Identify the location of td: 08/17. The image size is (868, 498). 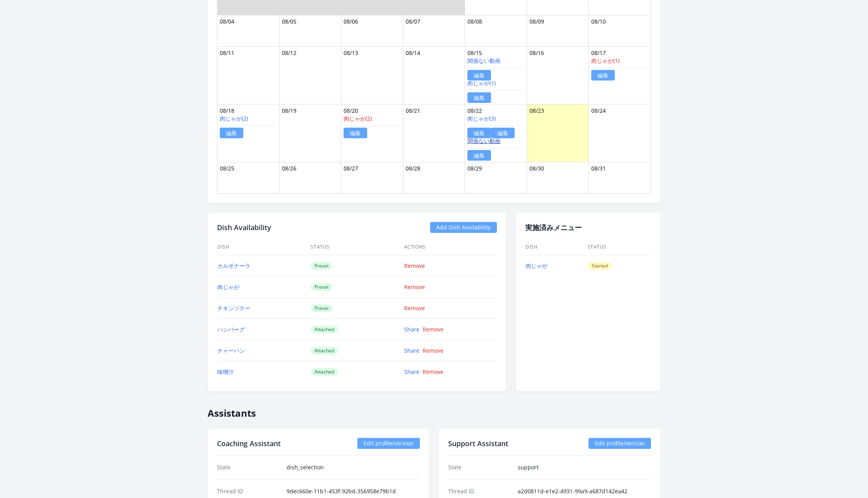
(620, 75).